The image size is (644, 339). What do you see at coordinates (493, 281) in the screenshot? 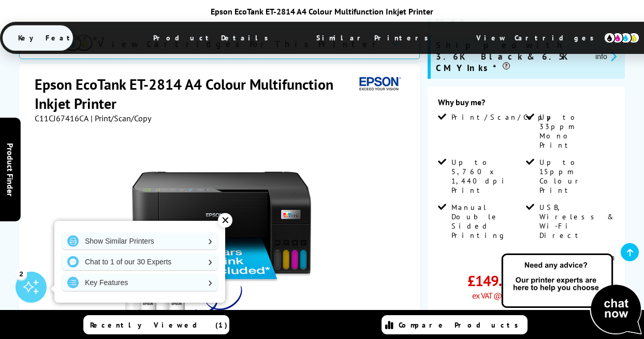
I see `span: £149.00` at bounding box center [493, 281].